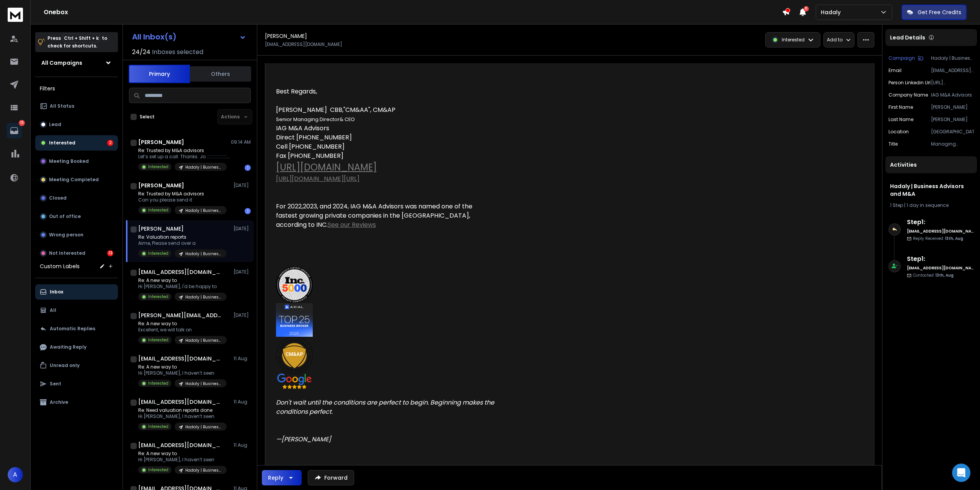  What do you see at coordinates (74, 180) in the screenshot?
I see `p: Meeting Completed` at bounding box center [74, 180].